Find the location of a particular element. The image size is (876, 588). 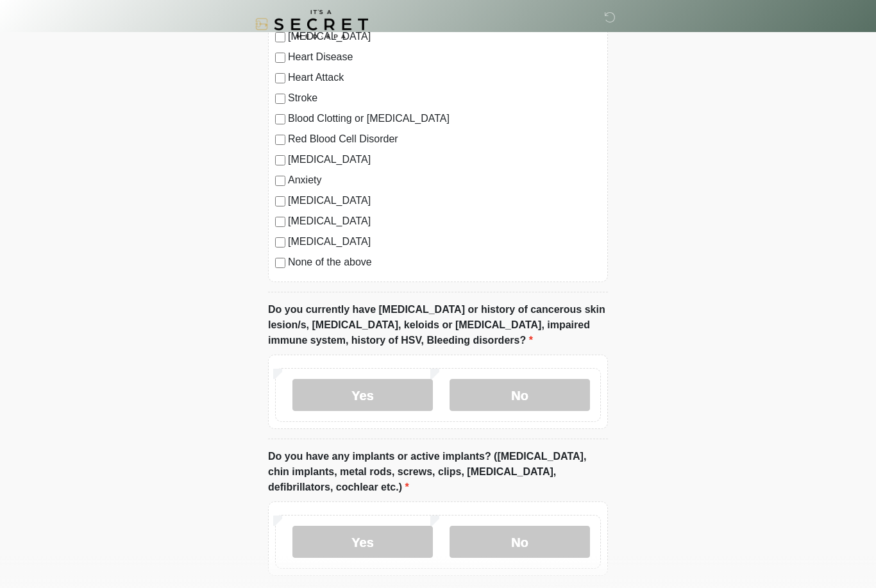

label: Heart Disease is located at coordinates (444, 57).